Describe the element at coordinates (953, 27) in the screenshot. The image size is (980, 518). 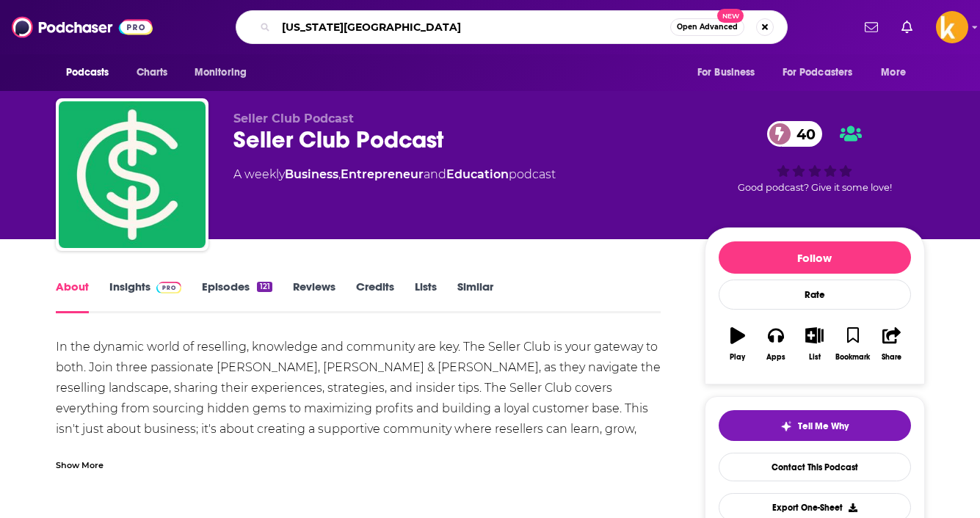
I see `img: User Profile` at that location.